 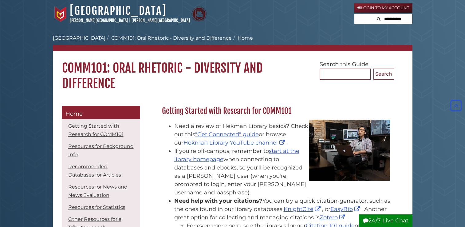 I want to click on a: EasyBib, so click(x=346, y=209).